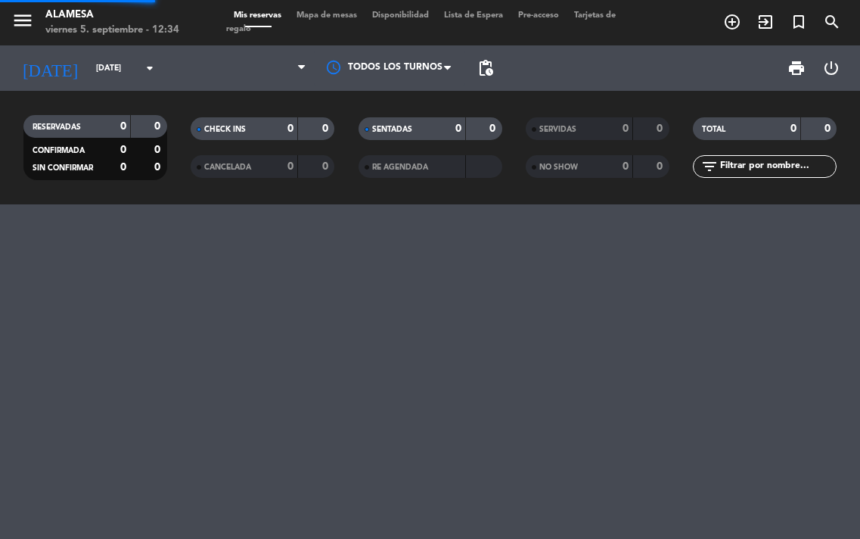 This screenshot has width=860, height=539. What do you see at coordinates (112, 15) in the screenshot?
I see `div: Alamesa` at bounding box center [112, 15].